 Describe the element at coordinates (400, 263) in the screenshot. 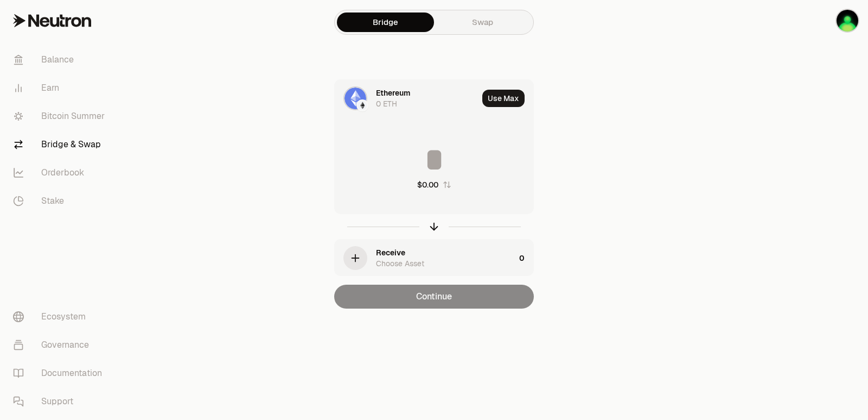

I see `div: Choose Asset` at that location.